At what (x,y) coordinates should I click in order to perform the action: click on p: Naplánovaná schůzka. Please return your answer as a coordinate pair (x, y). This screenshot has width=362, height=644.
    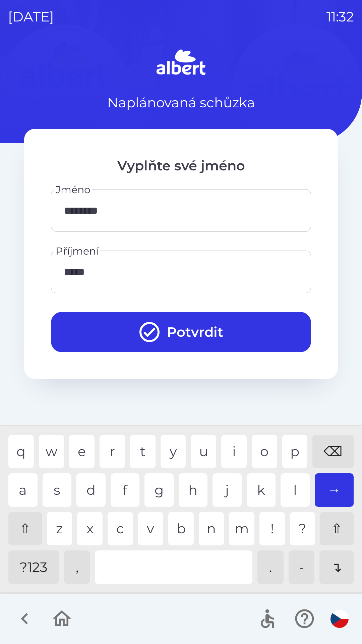
    Looking at the image, I should click on (181, 102).